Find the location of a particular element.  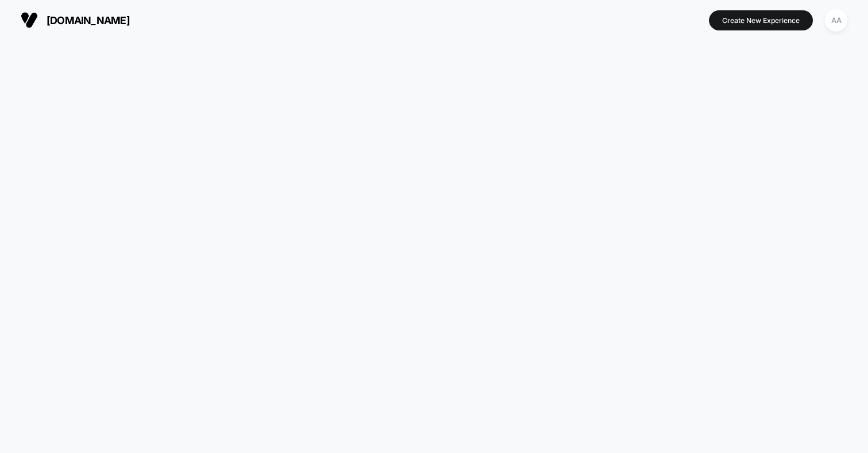

button: AA is located at coordinates (836, 20).